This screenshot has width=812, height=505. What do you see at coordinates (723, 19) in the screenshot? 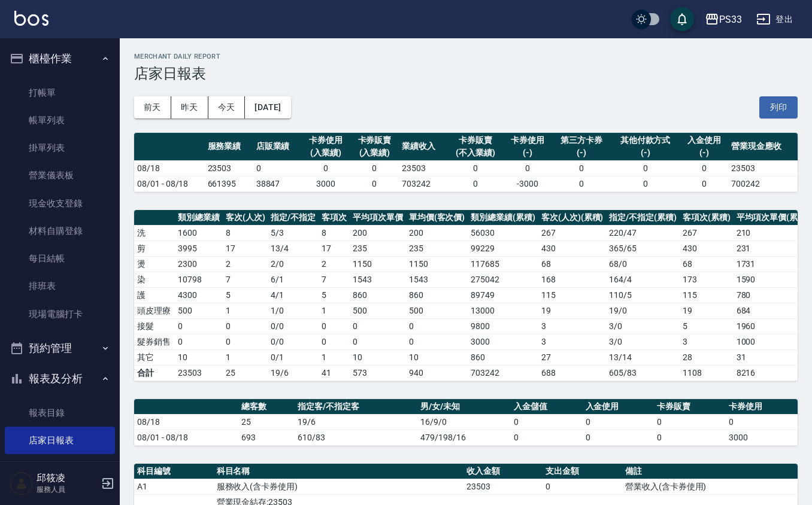
I see `button: PS33` at bounding box center [723, 19].